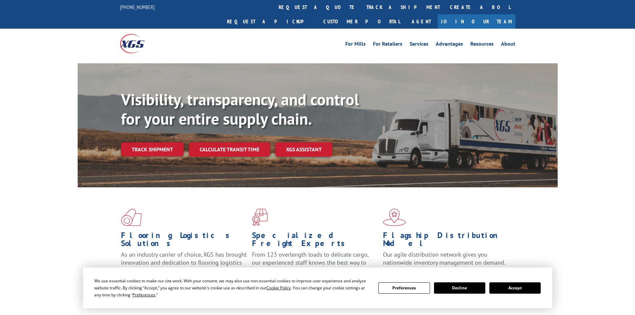 The image size is (635, 315). What do you see at coordinates (394, 217) in the screenshot?
I see `img: xgs-icon-flagship-distribution-model-red` at bounding box center [394, 217].